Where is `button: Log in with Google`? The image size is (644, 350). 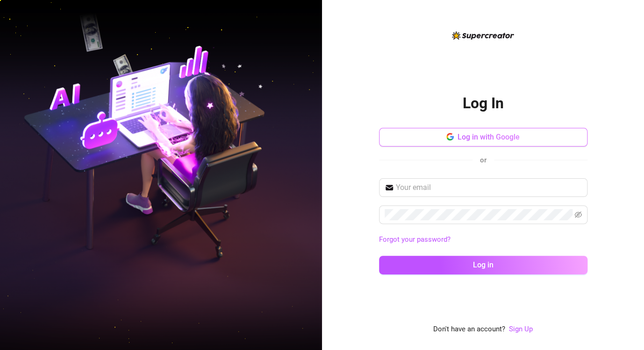 button: Log in with Google is located at coordinates (483, 138).